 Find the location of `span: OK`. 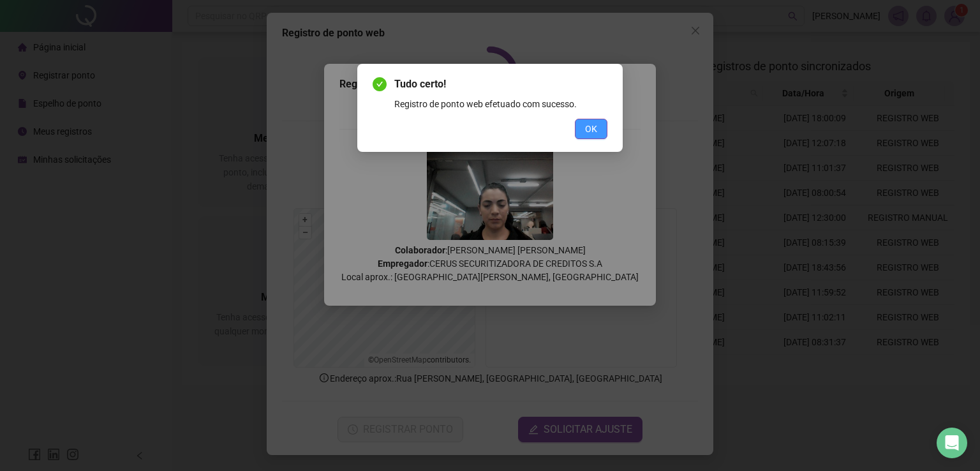

span: OK is located at coordinates (591, 129).